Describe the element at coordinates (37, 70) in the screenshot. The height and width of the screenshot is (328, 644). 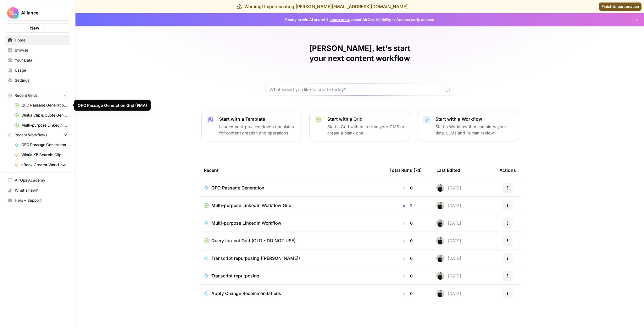
I see `a: Usage` at that location.